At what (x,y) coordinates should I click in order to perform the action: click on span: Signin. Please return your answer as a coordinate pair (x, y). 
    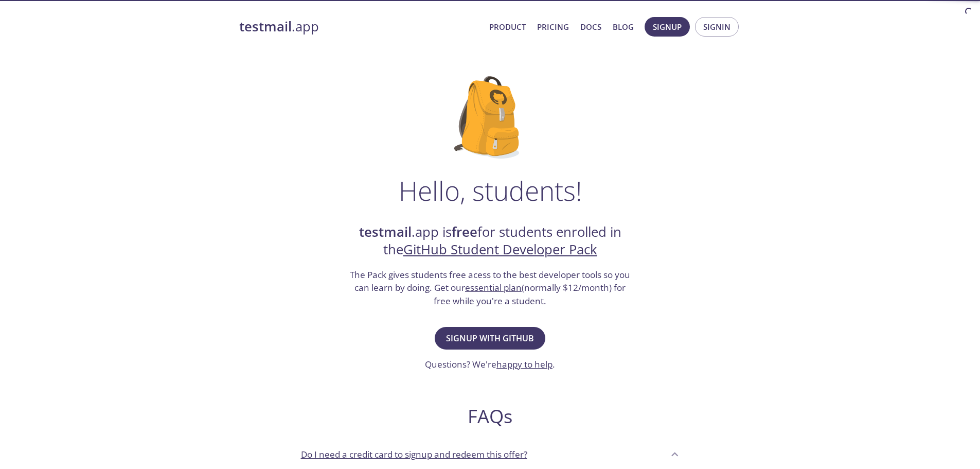
    Looking at the image, I should click on (717, 27).